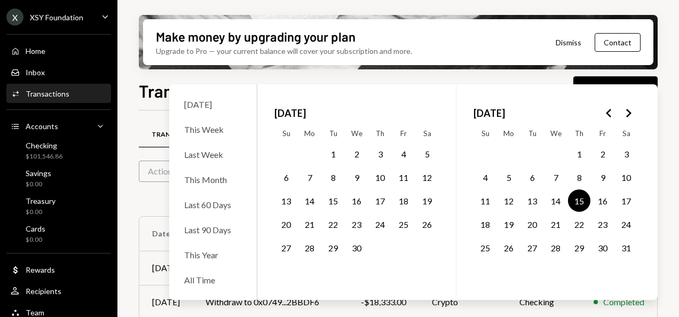  What do you see at coordinates (309, 201) in the screenshot?
I see `button: Monday, April 14th, 2025` at bounding box center [309, 201].